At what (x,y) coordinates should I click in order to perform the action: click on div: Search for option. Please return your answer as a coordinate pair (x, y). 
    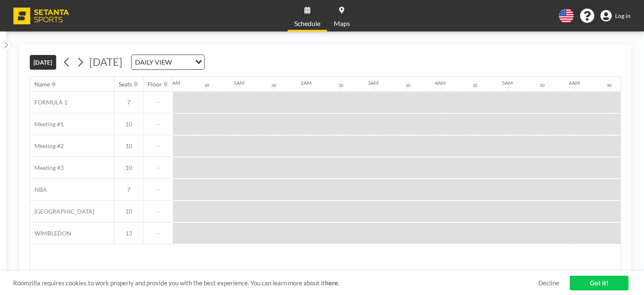
    Looking at the image, I should click on (167, 62).